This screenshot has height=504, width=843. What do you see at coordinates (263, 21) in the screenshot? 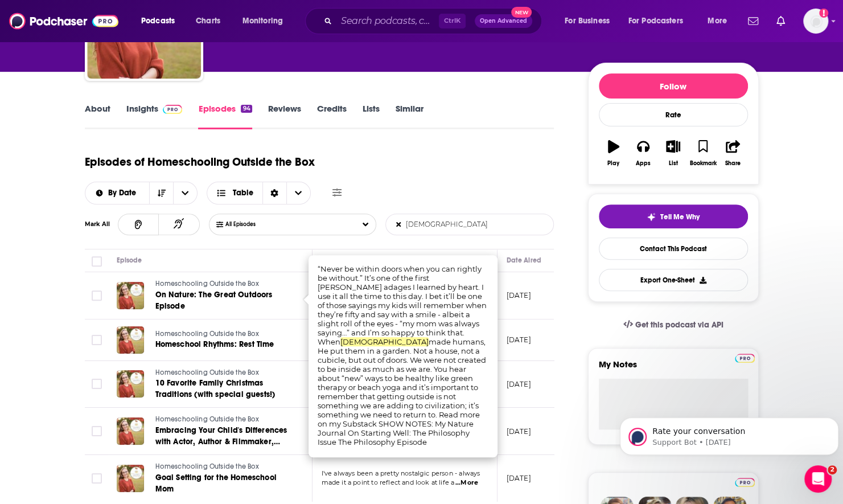
I see `span: Monitoring` at bounding box center [263, 21].